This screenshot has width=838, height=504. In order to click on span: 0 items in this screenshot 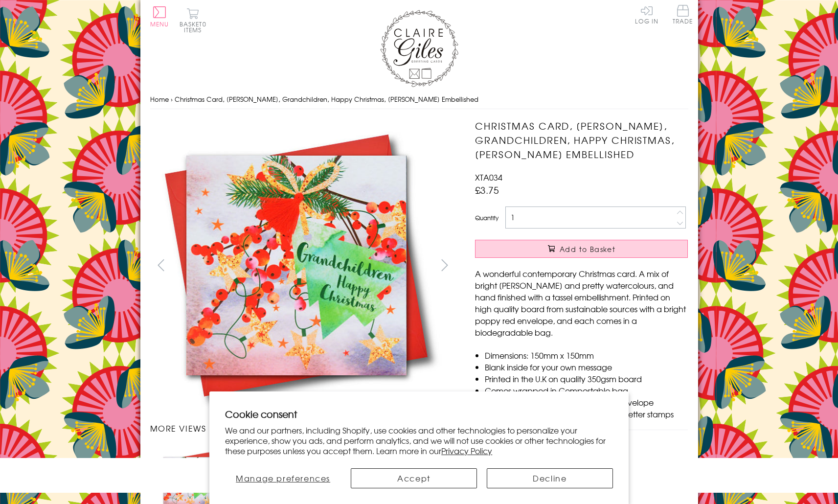, I will do `click(195, 27)`.